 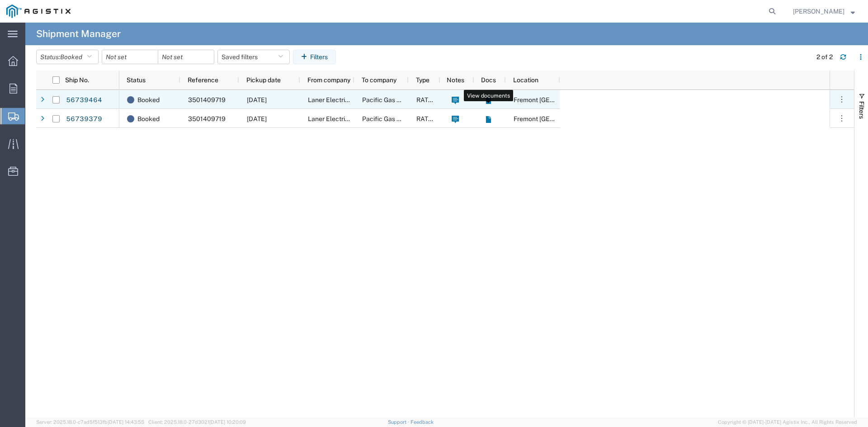 I want to click on span: Notes, so click(x=455, y=80).